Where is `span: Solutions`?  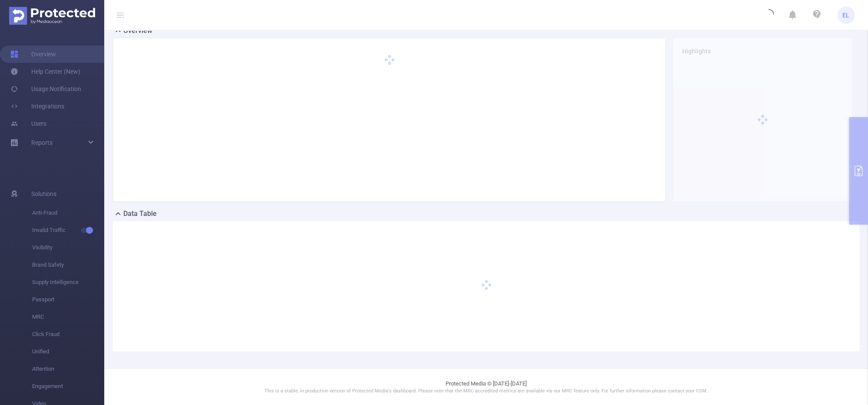
span: Solutions is located at coordinates (44, 194).